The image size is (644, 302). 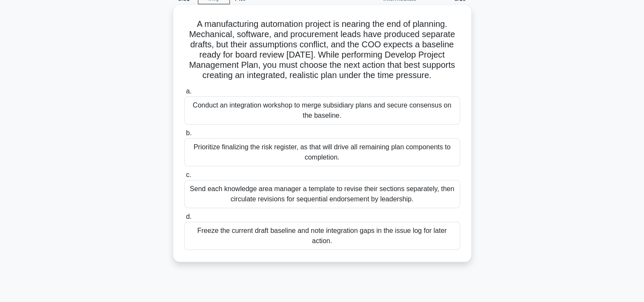 I want to click on div: Send each knowledge area manager a template to revise their sections separately, then circulate r..., so click(x=322, y=194).